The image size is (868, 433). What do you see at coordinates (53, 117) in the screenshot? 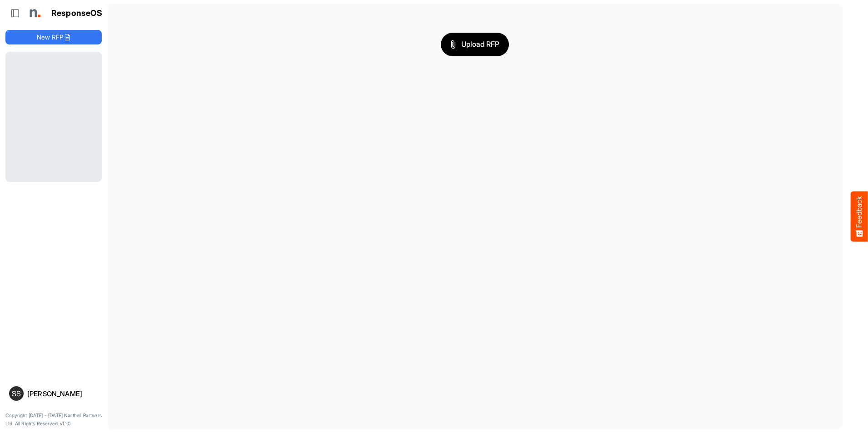
I see `div: Loading...` at bounding box center [53, 117].